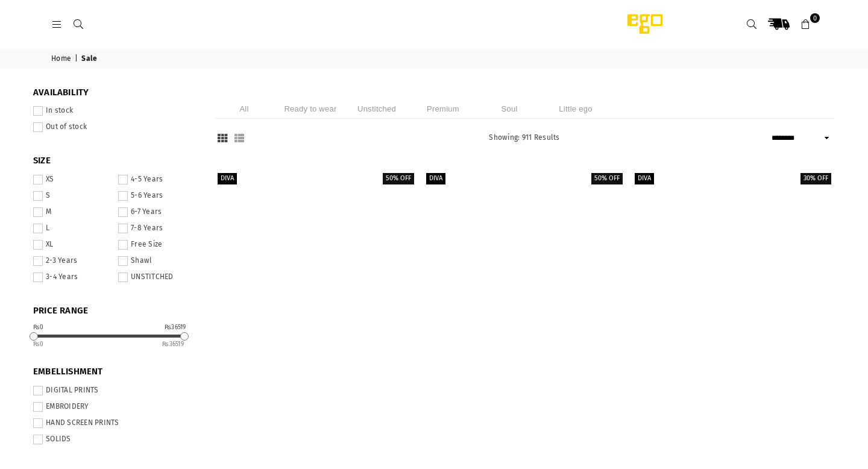 This screenshot has width=868, height=469. What do you see at coordinates (175, 327) in the screenshot?
I see `div: ₨36519` at bounding box center [175, 327].